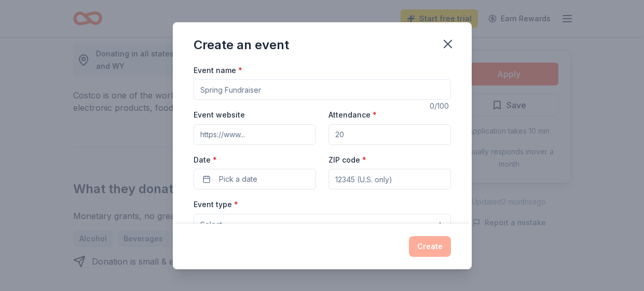  Describe the element at coordinates (390, 135) in the screenshot. I see `input: 20` at that location.